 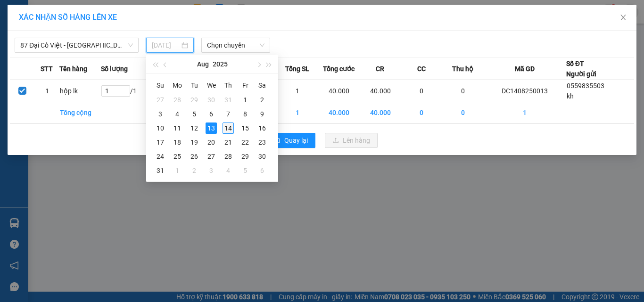 What do you see at coordinates (203, 64) in the screenshot?
I see `button: Aug` at bounding box center [203, 64].